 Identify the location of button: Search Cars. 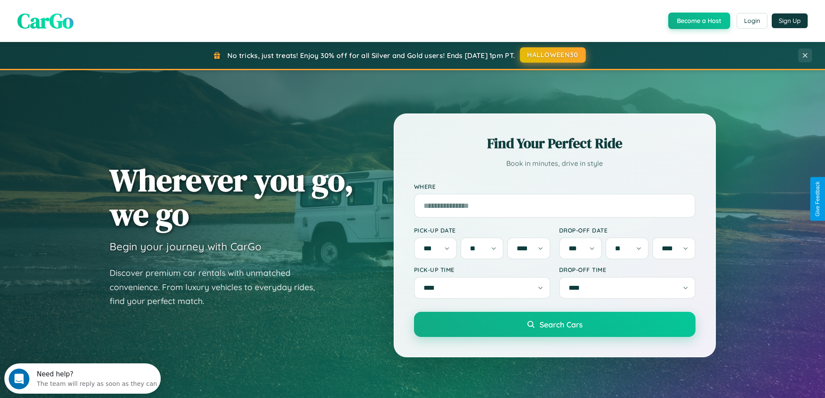
(555, 324).